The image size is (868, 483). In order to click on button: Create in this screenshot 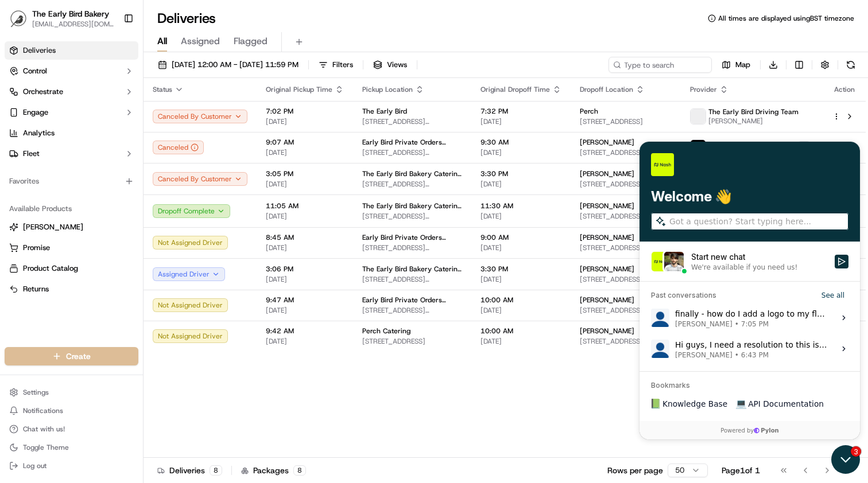, I will do `click(71, 356)`.